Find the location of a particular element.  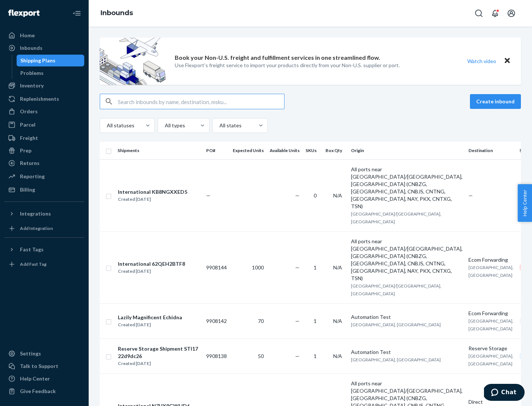

button: Integrations is located at coordinates (45, 214).